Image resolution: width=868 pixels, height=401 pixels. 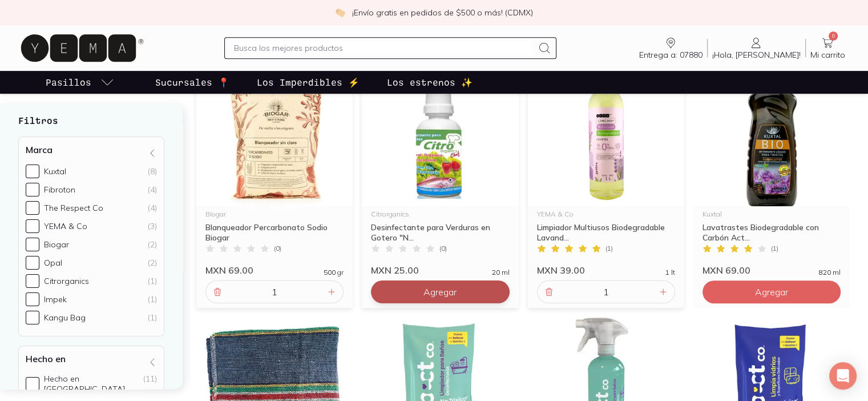 I want to click on div: Marca, so click(x=91, y=237).